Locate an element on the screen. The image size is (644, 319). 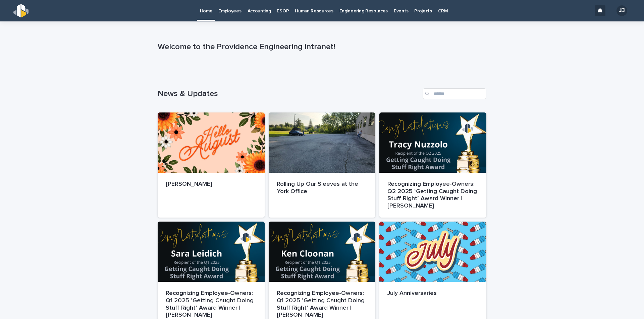
input: Search is located at coordinates (455, 94).